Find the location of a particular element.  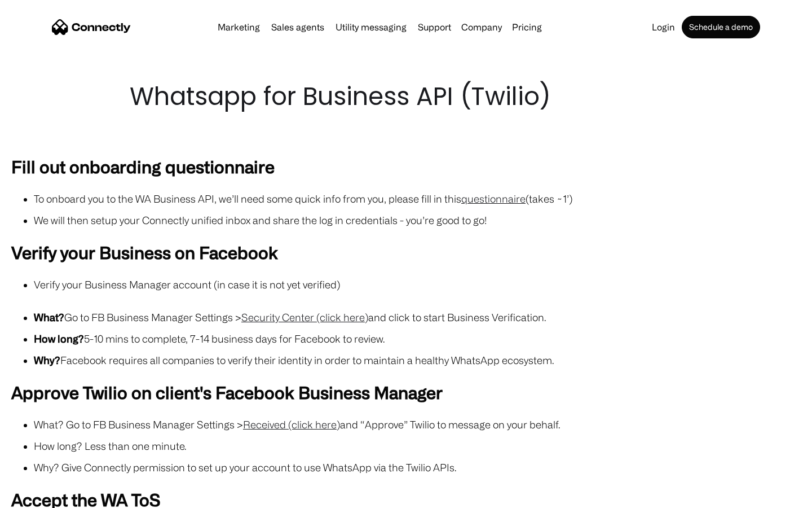

strong: Verify your Business on Facebook is located at coordinates (144, 252).